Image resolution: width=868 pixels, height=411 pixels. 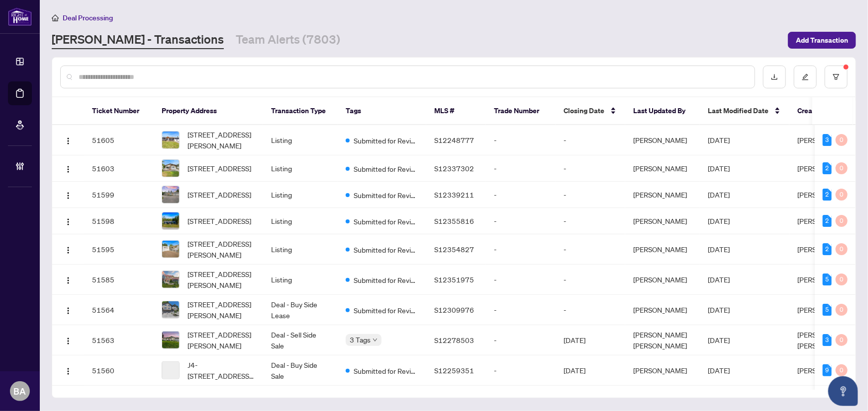 What do you see at coordinates (520, 112) in the screenshot?
I see `th: Trade Number` at bounding box center [520, 112].